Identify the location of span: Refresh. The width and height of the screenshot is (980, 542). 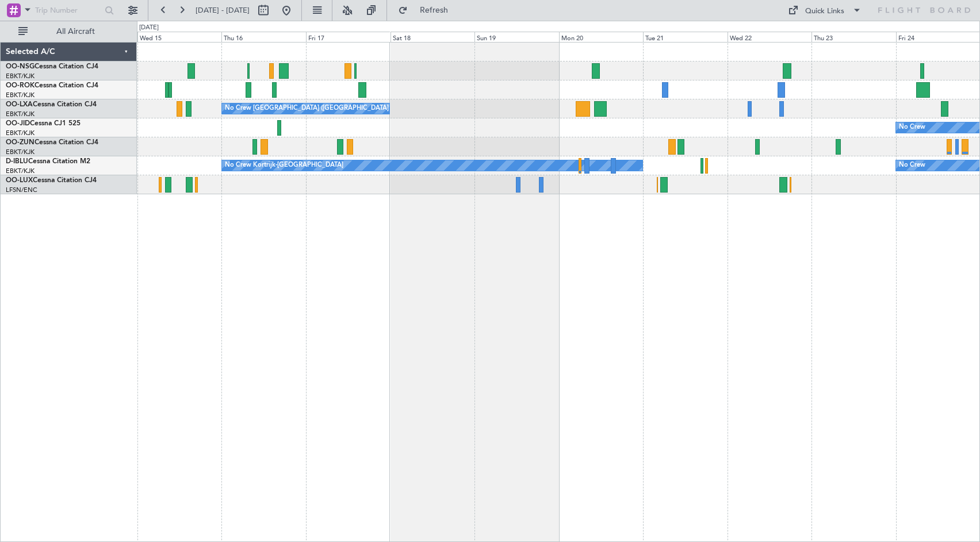
(434, 11).